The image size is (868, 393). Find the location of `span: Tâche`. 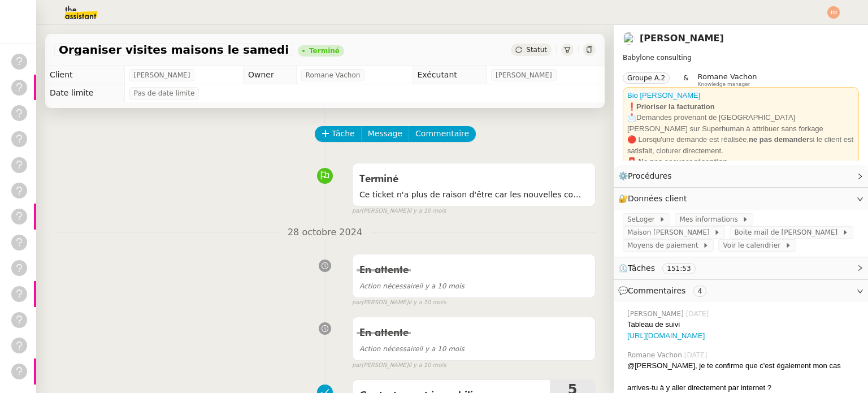

span: Tâche is located at coordinates (343, 133).